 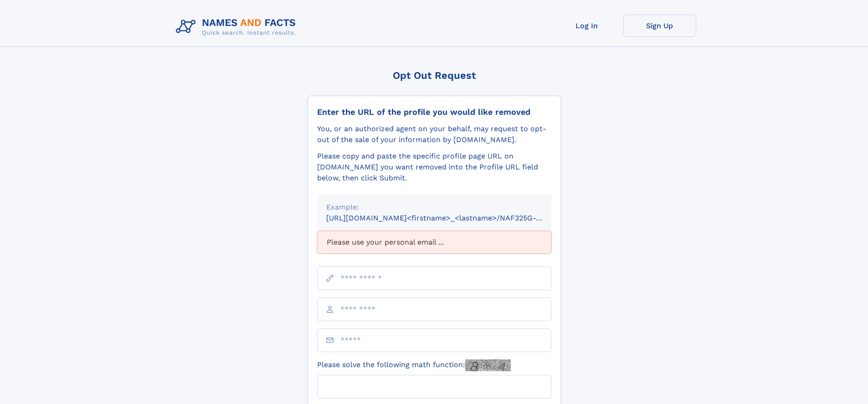 I want to click on a: Log In, so click(x=587, y=26).